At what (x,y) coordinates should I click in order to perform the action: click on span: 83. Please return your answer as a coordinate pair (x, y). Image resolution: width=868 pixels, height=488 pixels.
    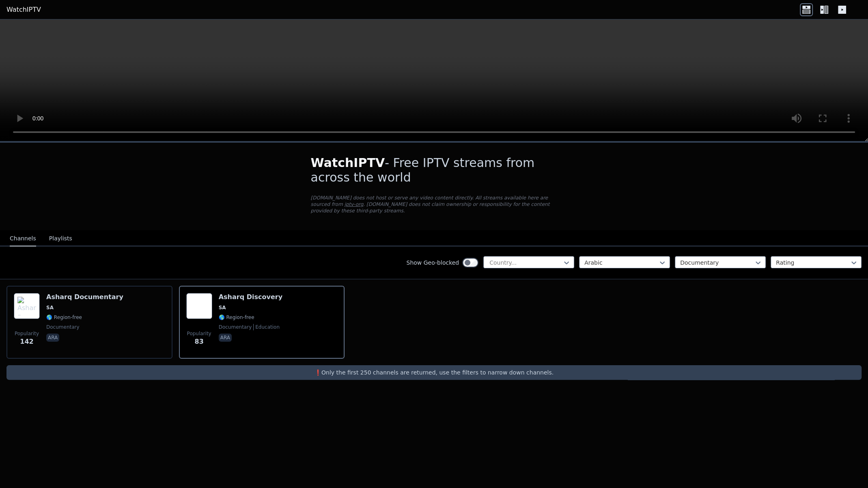
    Looking at the image, I should click on (199, 342).